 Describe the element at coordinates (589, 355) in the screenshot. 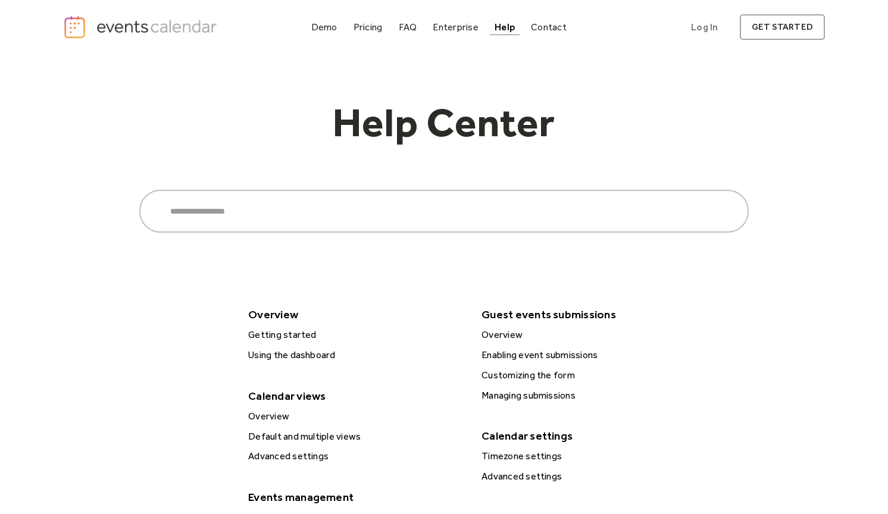

I see `a: Enabling event submissions` at that location.